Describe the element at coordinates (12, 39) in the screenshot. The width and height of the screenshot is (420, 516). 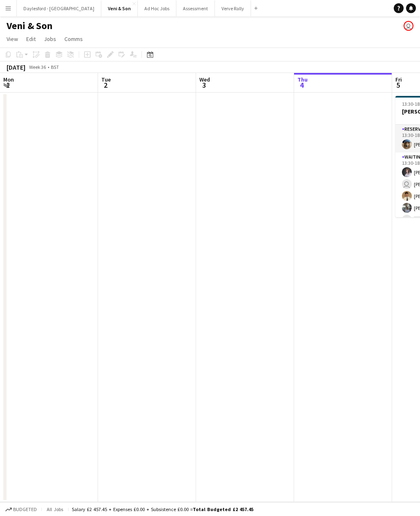
I see `a: View` at that location.